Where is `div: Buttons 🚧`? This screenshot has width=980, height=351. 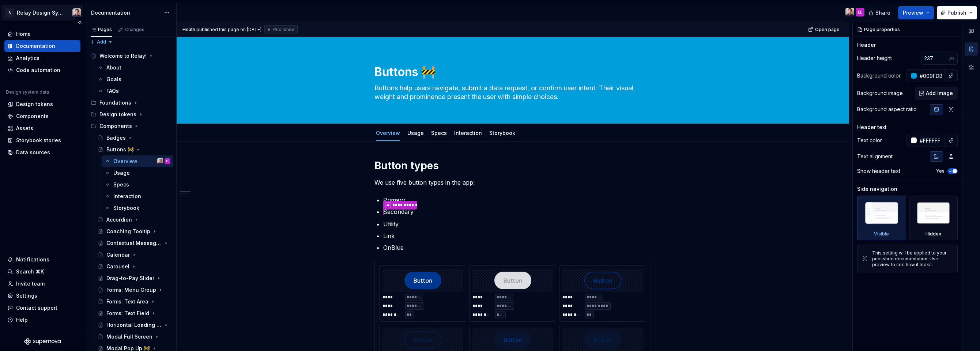
div: Buttons 🚧 is located at coordinates (120, 149).